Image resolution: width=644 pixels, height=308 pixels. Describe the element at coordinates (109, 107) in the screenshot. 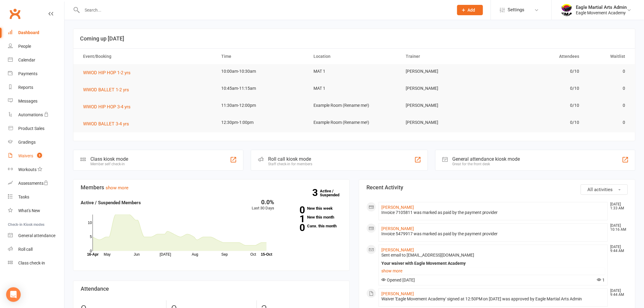

I see `button: WWOD HIP HOP 3-4 yrs` at that location.